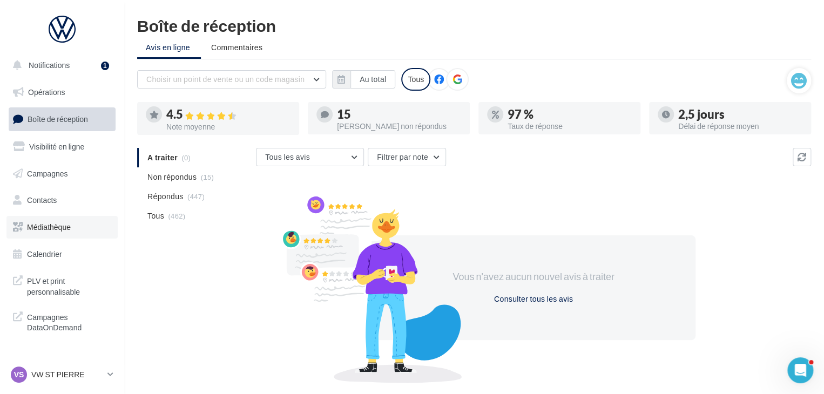  Describe the element at coordinates (62, 375) in the screenshot. I see `a: VS VW ST PIERRE` at that location.